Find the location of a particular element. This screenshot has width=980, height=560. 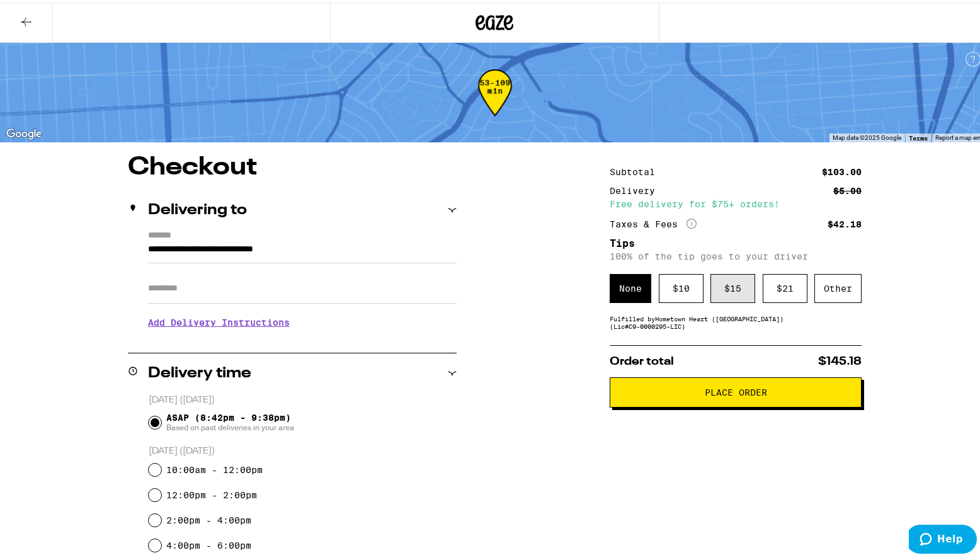

label: 2:00pm - 4:00pm is located at coordinates (208, 518).